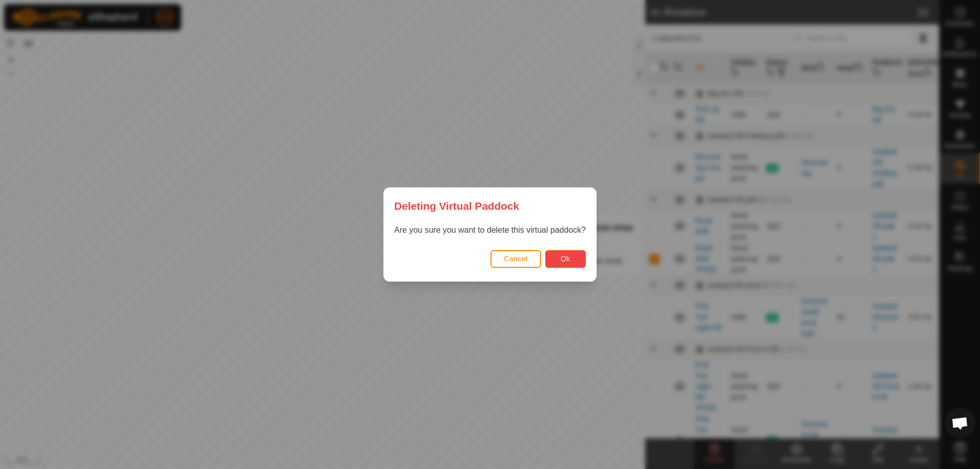  What do you see at coordinates (516, 259) in the screenshot?
I see `button: Cancel` at bounding box center [516, 259].